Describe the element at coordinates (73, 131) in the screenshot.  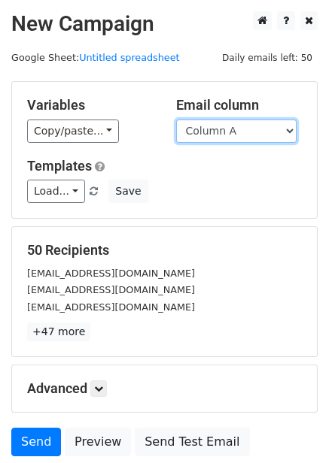
I see `a: Copy/paste...` at that location.